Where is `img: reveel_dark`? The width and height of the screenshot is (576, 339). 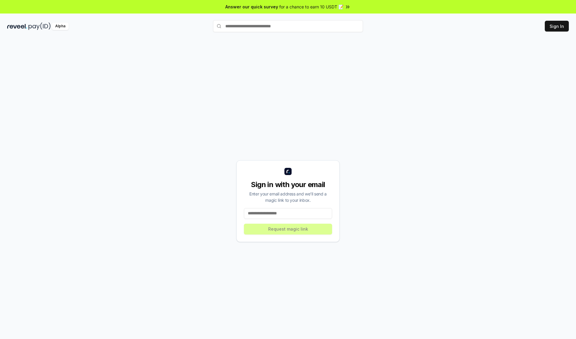 img: reveel_dark is located at coordinates (17, 26).